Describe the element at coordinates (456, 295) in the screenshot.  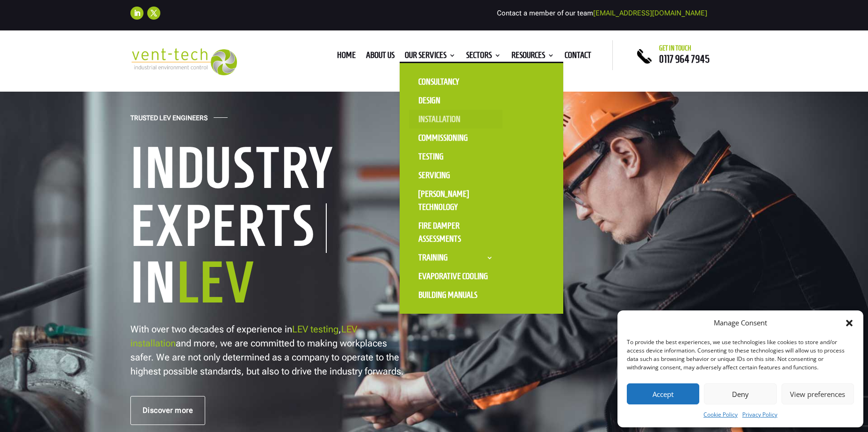
I see `a: Building Manuals` at that location.